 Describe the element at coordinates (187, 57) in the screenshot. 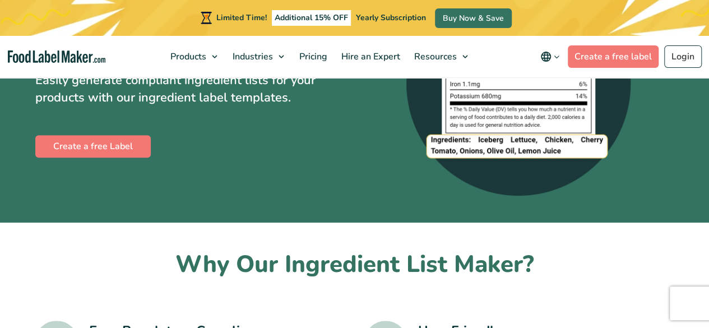

I see `span: Products` at that location.